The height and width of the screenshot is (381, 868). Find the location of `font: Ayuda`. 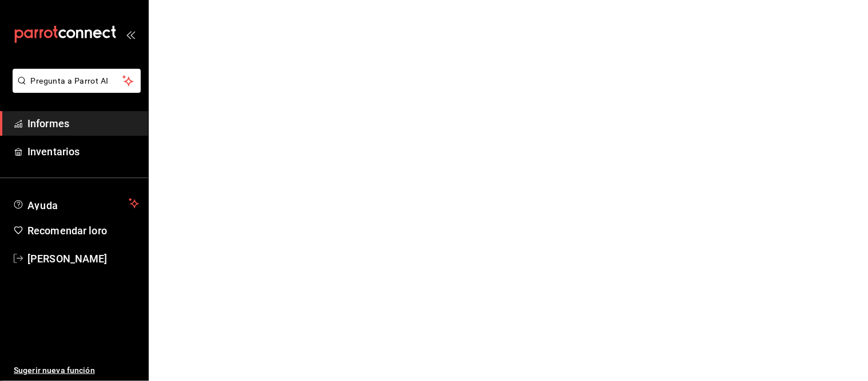

font: Ayuda is located at coordinates (43, 205).